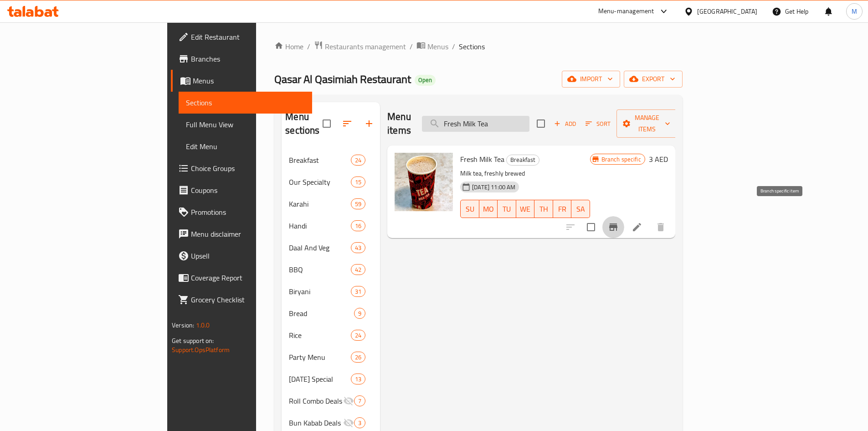  Describe the element at coordinates (245, 103) in the screenshot. I see `a: Sections` at that location.